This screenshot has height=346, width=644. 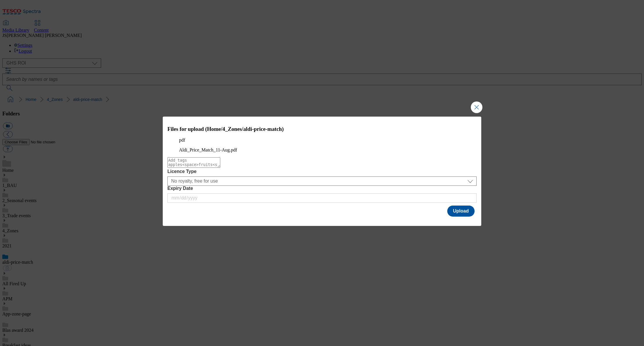 I want to click on figcaption: Aldi_Price_Match_11-Aug.pdf, so click(x=322, y=150).